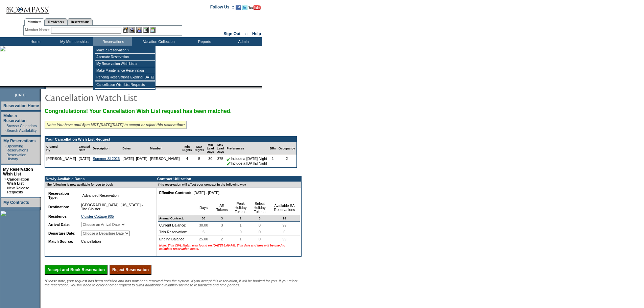 The width and height of the screenshot is (644, 308). Describe the element at coordinates (199, 148) in the screenshot. I see `td: Max Nights` at that location.